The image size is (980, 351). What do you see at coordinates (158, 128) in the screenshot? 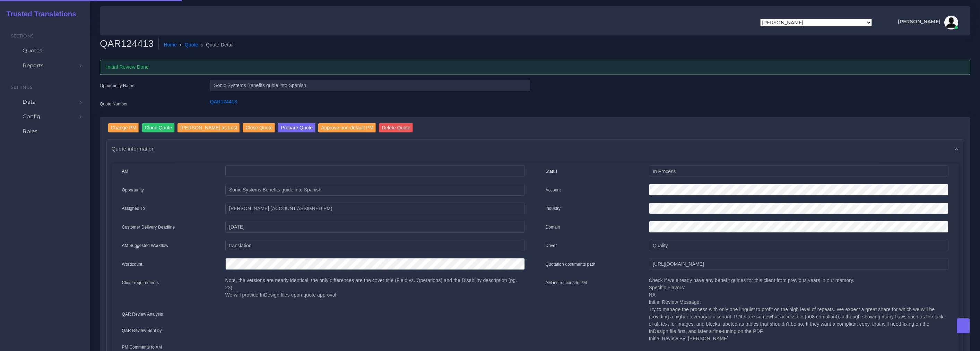
I see `input: Clone Quote` at bounding box center [158, 128].